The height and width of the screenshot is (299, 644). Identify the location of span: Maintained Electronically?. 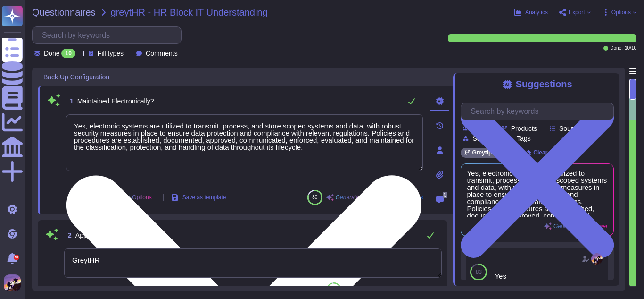
(116, 101).